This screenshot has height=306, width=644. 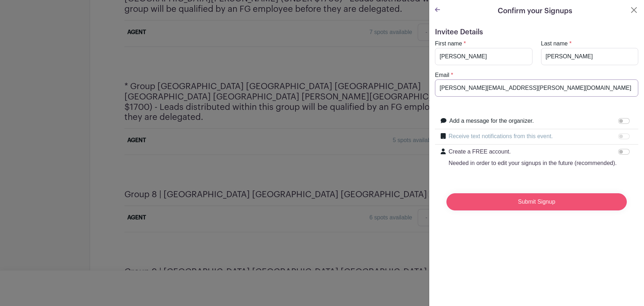 What do you see at coordinates (532, 152) in the screenshot?
I see `p: Create a FREE account.` at bounding box center [532, 152].